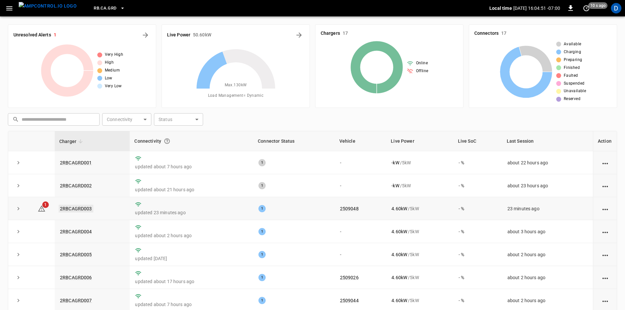 Image resolution: width=625 pixels, height=310 pixels. I want to click on span: Max. 130 kW, so click(236, 85).